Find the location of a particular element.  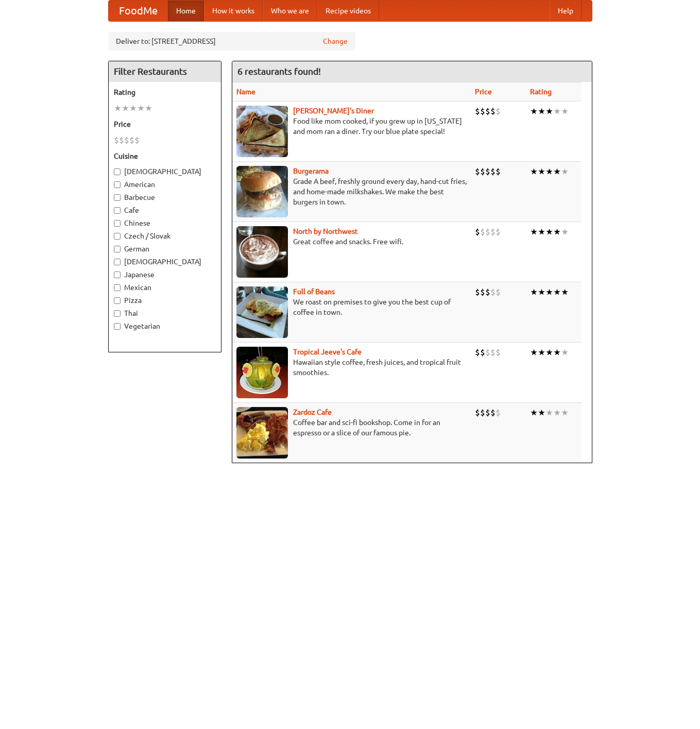

a: Zardoz Cafe is located at coordinates (312, 412).